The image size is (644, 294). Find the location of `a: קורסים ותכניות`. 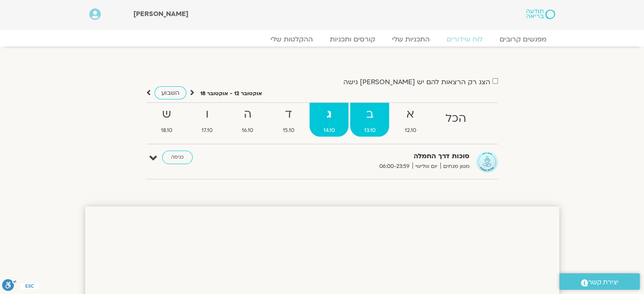

a: קורסים ותכניות is located at coordinates (352, 40).